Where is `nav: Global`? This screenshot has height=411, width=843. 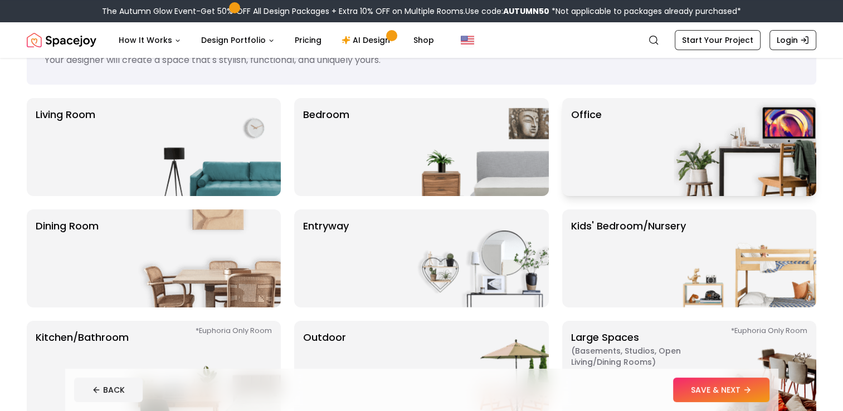
nav: Global is located at coordinates (421, 40).